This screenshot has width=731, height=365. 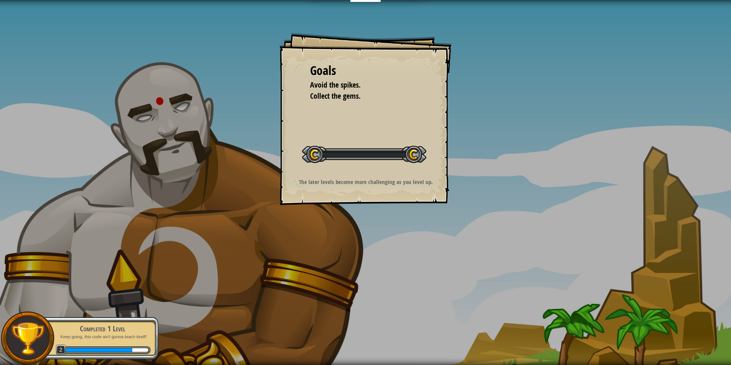 What do you see at coordinates (335, 84) in the screenshot?
I see `span: Avoid the spikes.` at bounding box center [335, 84].